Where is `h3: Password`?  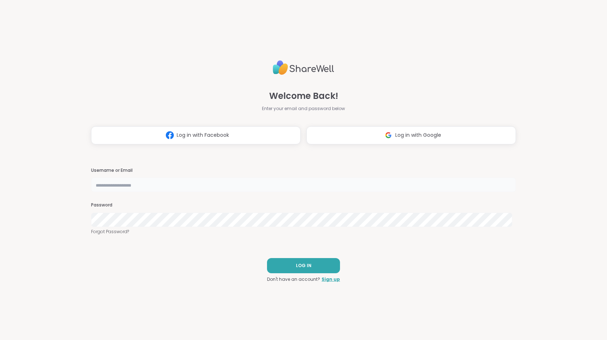 h3: Password is located at coordinates (304, 205).